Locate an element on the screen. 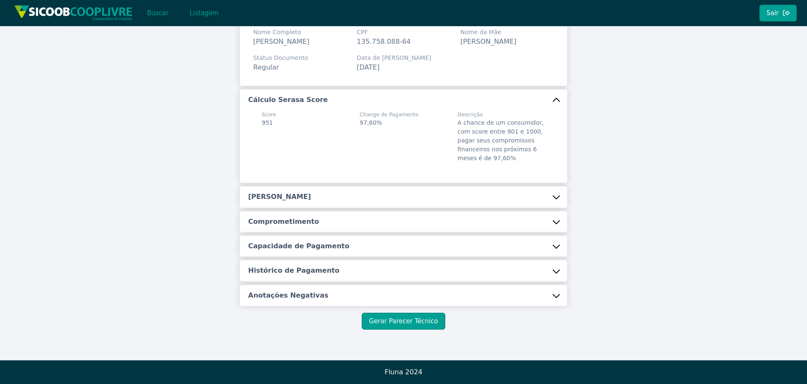 Image resolution: width=807 pixels, height=384 pixels. span: Nome Completo is located at coordinates (281, 32).